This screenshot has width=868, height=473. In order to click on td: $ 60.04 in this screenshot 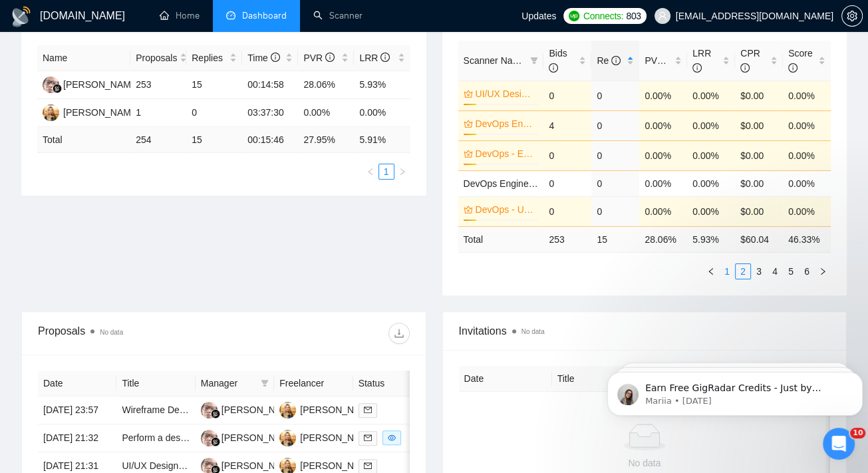, I will do `click(759, 239)`.